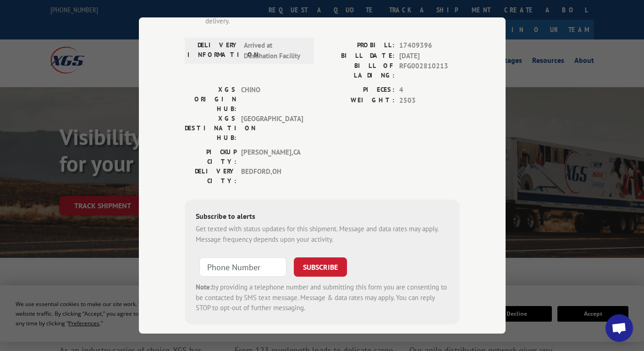 The image size is (644, 351). I want to click on label: DELIVERY INFORMATION:, so click(213, 50).